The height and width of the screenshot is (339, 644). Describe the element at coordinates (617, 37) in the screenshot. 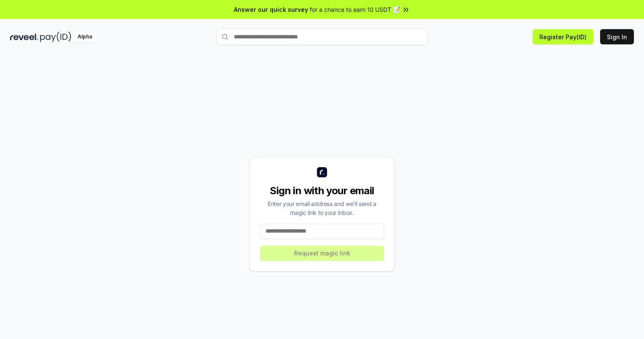

I see `button: Sign In` at that location.